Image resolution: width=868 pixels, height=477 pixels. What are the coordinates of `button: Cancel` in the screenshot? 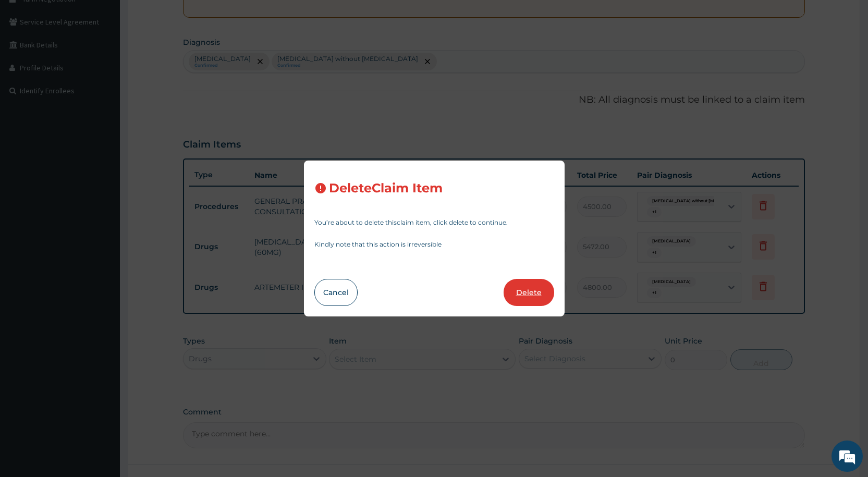 It's located at (336, 293).